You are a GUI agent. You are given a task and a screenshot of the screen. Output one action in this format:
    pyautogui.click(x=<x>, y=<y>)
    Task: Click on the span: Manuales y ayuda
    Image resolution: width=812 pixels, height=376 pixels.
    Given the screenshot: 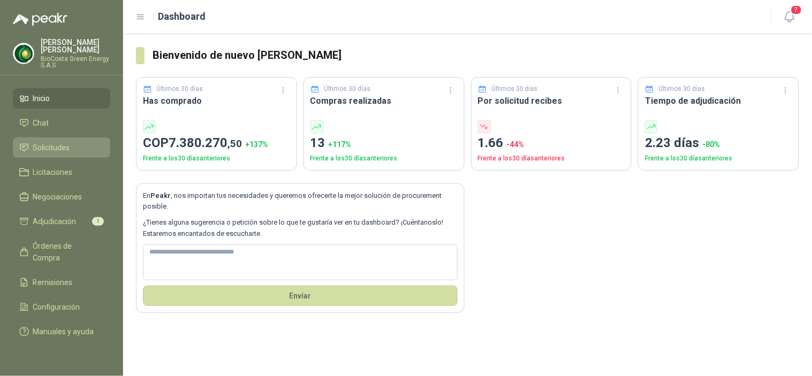 What is the action you would take?
    pyautogui.click(x=64, y=332)
    